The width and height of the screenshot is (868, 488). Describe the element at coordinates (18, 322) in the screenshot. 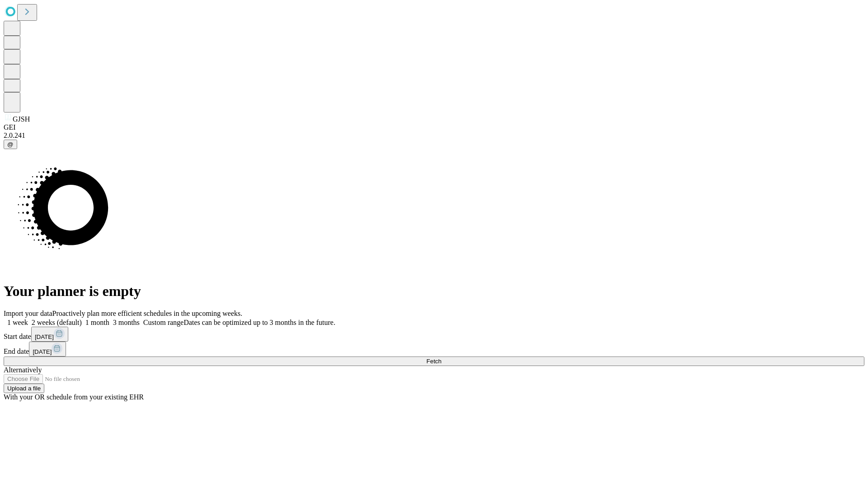

I see `span: 1 week` at that location.